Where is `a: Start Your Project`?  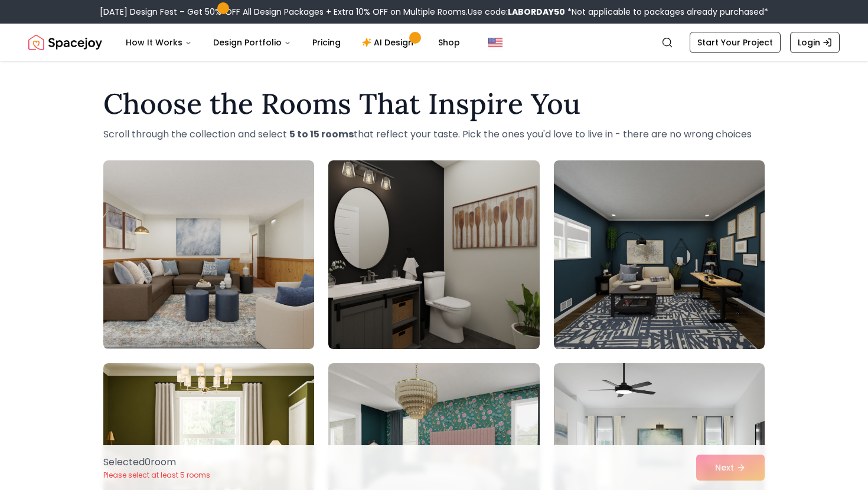
a: Start Your Project is located at coordinates (735, 43).